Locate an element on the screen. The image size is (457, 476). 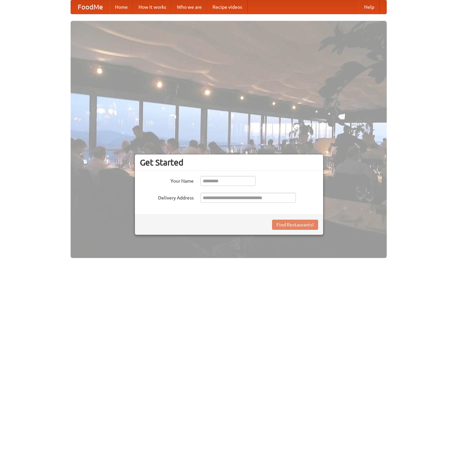
a: Home is located at coordinates (121, 7).